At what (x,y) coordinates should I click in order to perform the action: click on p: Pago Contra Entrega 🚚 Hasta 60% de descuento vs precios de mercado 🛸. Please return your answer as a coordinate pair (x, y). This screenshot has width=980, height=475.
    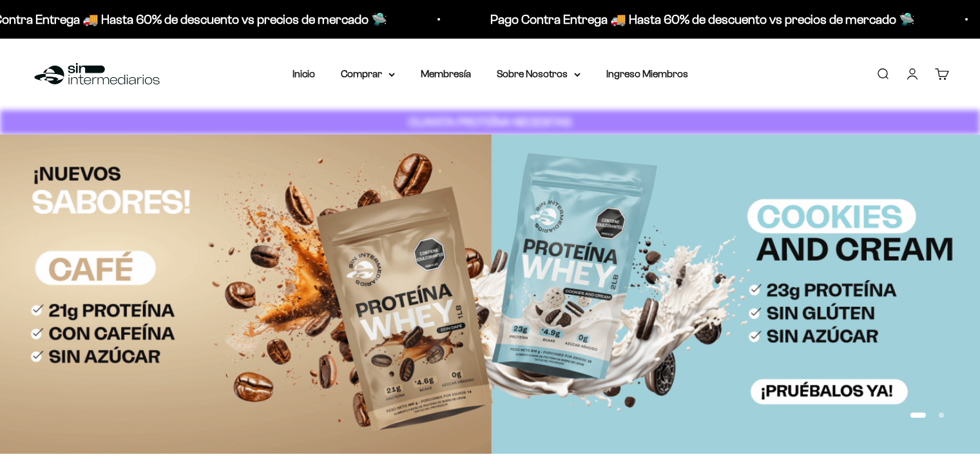
    Looking at the image, I should click on (701, 19).